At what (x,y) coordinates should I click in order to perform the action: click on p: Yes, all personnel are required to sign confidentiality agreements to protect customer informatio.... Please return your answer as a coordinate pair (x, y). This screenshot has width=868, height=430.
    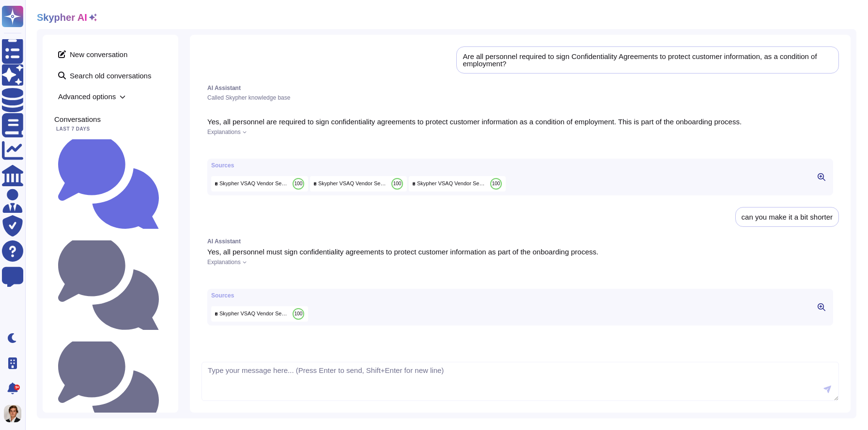
    Looking at the image, I should click on (520, 121).